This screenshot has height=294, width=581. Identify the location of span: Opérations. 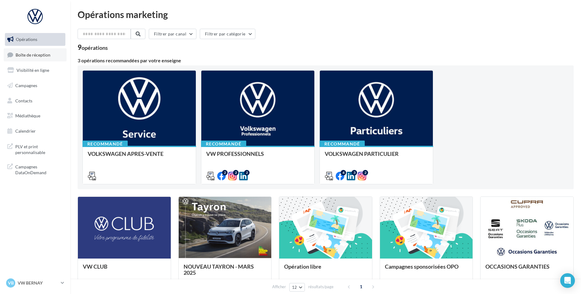
(27, 39).